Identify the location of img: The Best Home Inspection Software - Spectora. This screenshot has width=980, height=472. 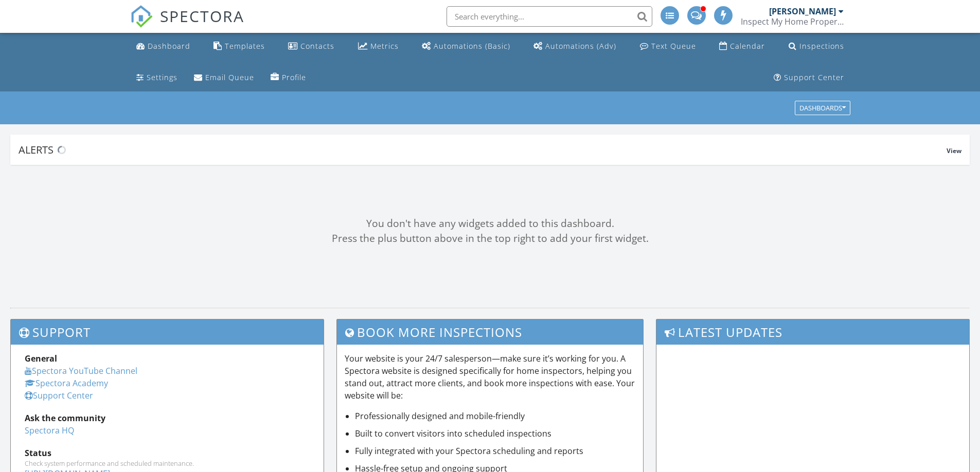
(141, 17).